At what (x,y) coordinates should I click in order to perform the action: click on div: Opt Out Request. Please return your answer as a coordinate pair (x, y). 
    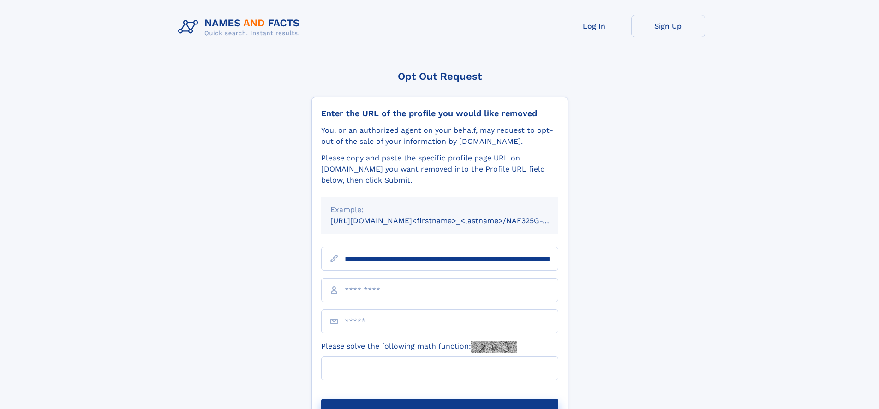
    Looking at the image, I should click on (440, 76).